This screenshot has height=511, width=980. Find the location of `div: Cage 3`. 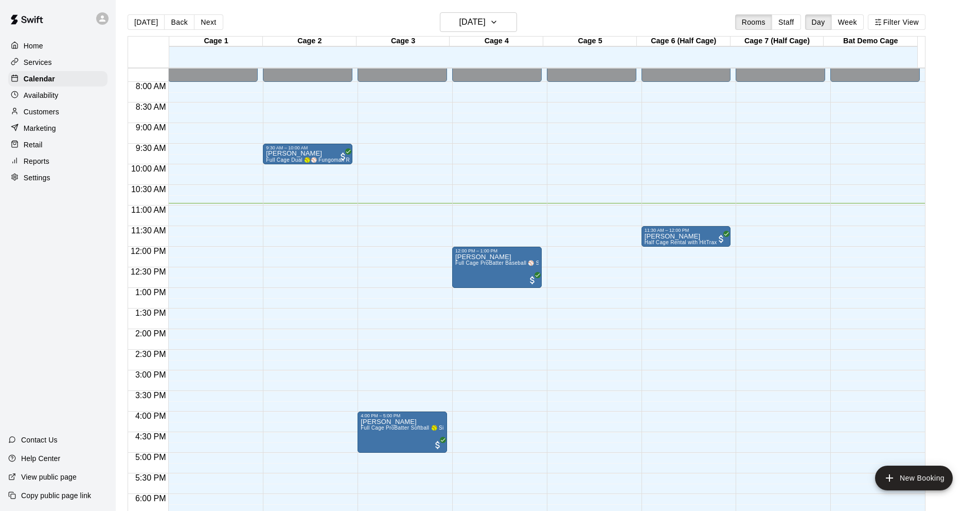

div: Cage 3 is located at coordinates (404, 41).